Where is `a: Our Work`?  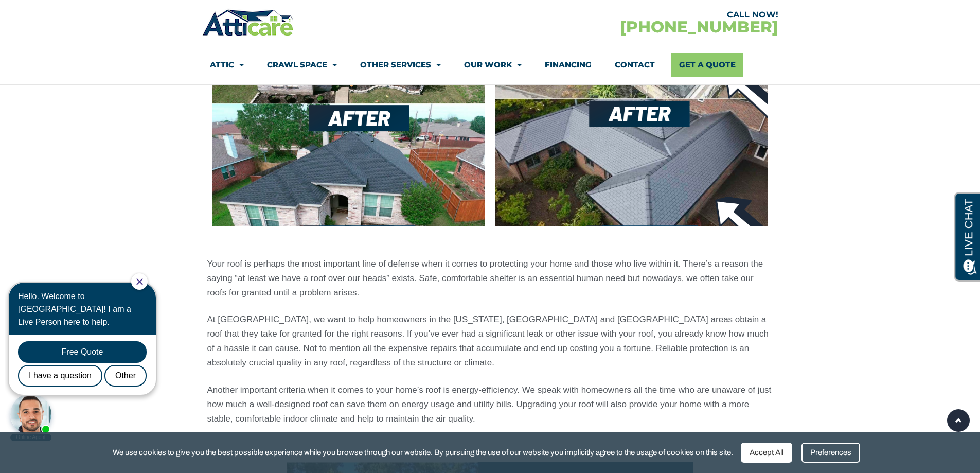
a: Our Work is located at coordinates (493, 65).